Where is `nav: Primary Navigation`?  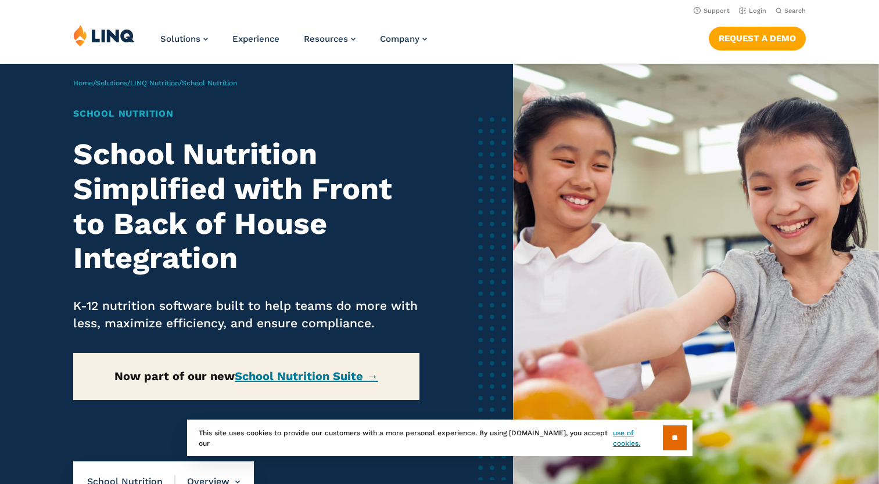
nav: Primary Navigation is located at coordinates (293, 44).